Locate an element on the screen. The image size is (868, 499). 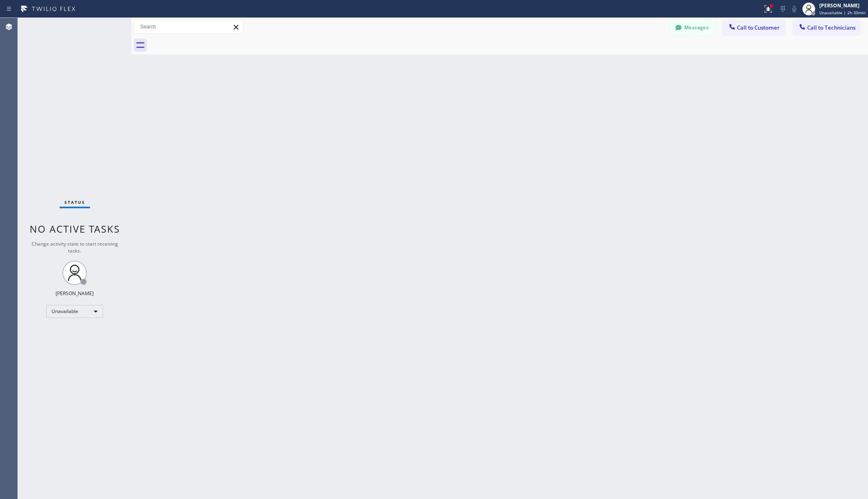
span: No active tasks is located at coordinates (75, 229).